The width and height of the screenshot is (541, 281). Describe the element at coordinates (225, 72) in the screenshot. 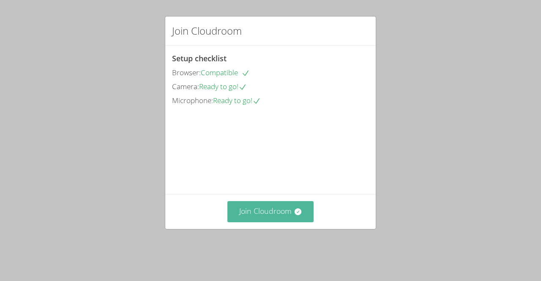

I see `span: Compatible` at that location.